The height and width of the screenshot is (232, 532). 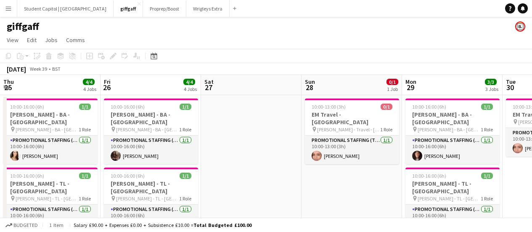 What do you see at coordinates (491, 89) in the screenshot?
I see `div: 3 Jobs` at bounding box center [491, 89].